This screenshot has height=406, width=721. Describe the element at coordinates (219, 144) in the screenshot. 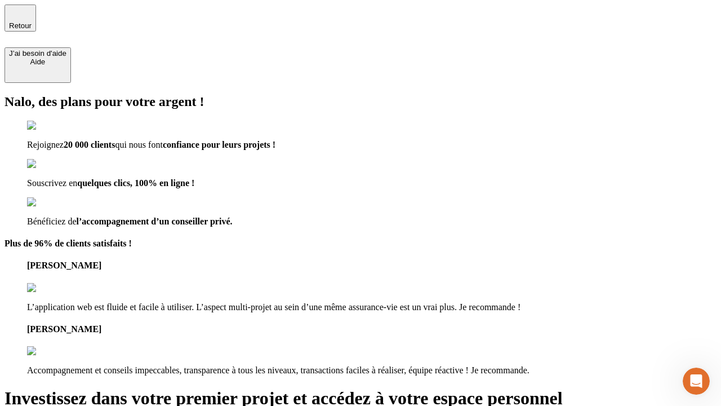

I see `span: confiance pour leurs projets !` at that location.